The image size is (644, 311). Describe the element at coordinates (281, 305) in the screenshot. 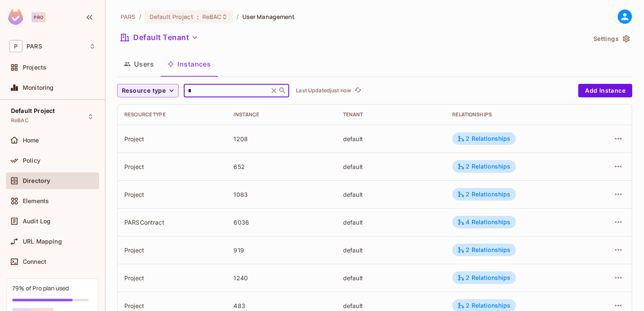

I see `div: 483` at that location.